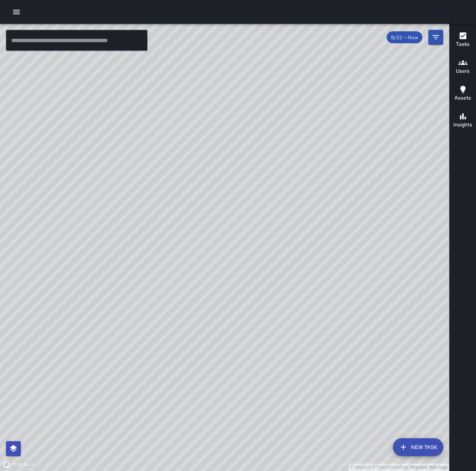 The height and width of the screenshot is (471, 476). I want to click on button: Insights, so click(463, 120).